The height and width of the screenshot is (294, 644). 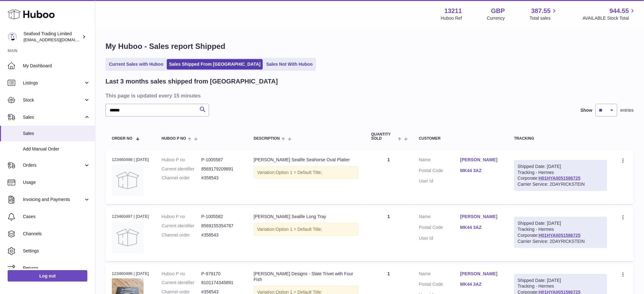 What do you see at coordinates (452, 18) in the screenshot?
I see `div: Huboo Ref` at bounding box center [452, 18].